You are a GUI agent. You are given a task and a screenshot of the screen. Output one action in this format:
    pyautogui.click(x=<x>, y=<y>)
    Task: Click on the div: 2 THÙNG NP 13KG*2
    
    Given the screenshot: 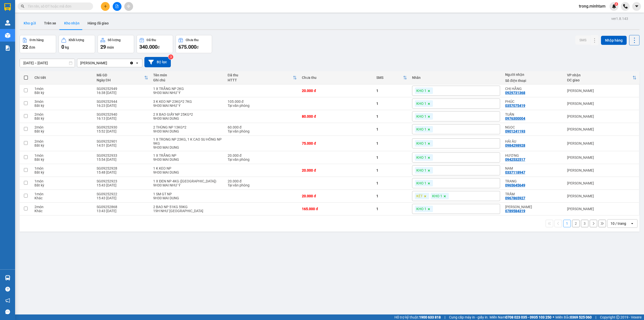 What is the action you would take?
    pyautogui.click(x=188, y=127)
    